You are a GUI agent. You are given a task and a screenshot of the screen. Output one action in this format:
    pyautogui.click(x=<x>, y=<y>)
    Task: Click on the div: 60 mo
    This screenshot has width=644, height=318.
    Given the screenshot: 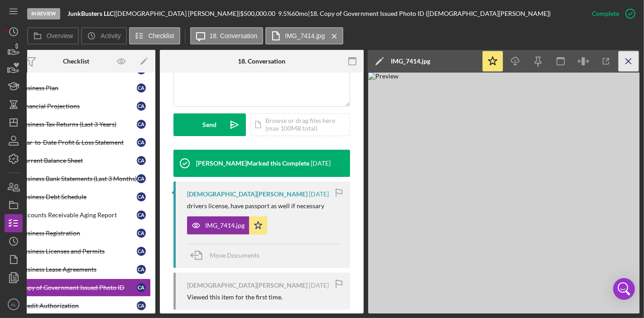 What is the action you would take?
    pyautogui.click(x=300, y=13)
    